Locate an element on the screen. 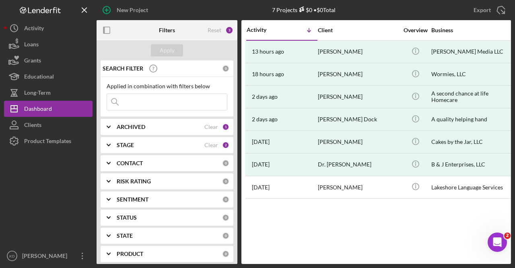 The height and width of the screenshot is (268, 515). button: Export is located at coordinates (488, 10).